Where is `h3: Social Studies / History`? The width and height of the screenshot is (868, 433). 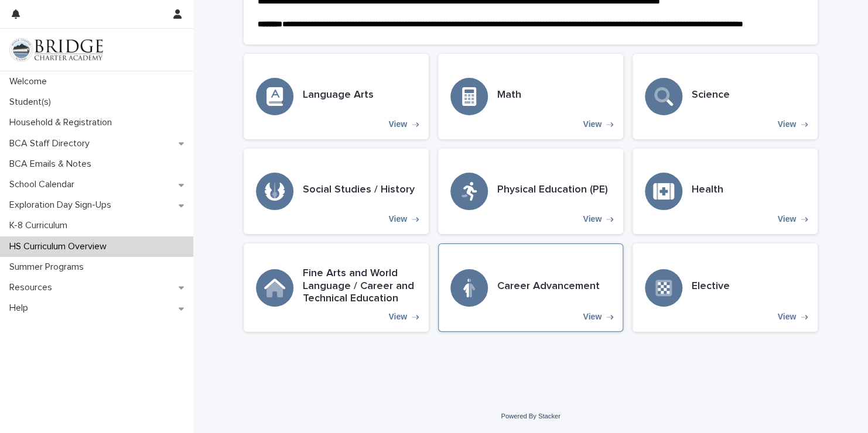
h3: Social Studies / History is located at coordinates (358, 191).